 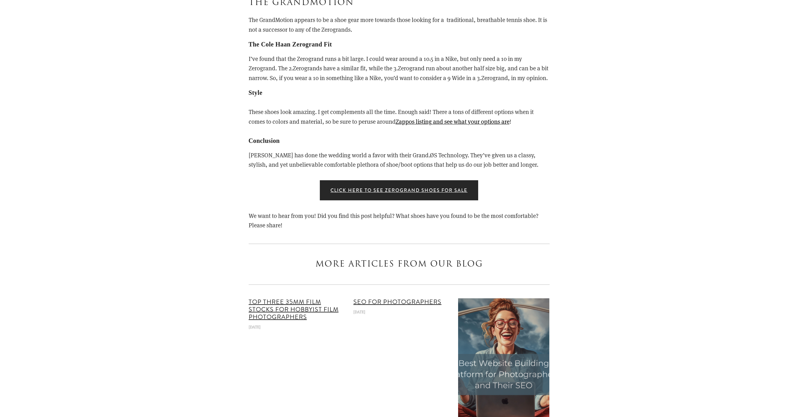 I want to click on p: We want to hear from you! Did you find this post helpful? What shoes have you found to be the mos..., so click(x=399, y=220).